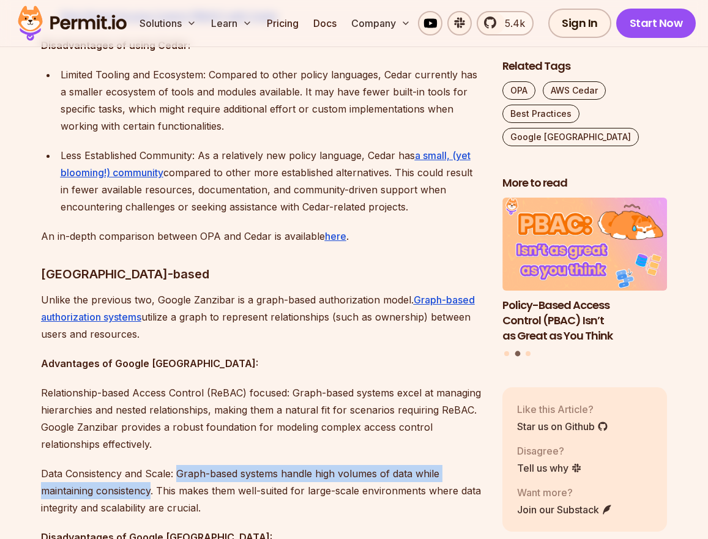  I want to click on a: 5.4k, so click(505, 23).